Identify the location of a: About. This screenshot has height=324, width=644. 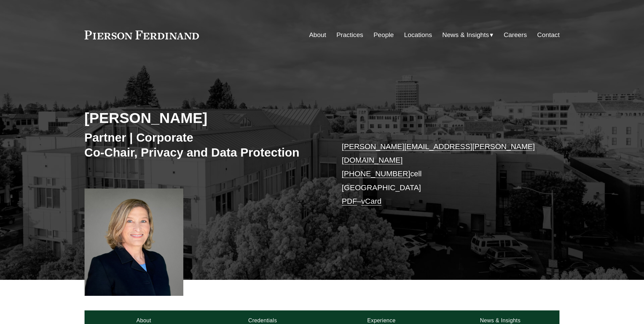
(318, 35).